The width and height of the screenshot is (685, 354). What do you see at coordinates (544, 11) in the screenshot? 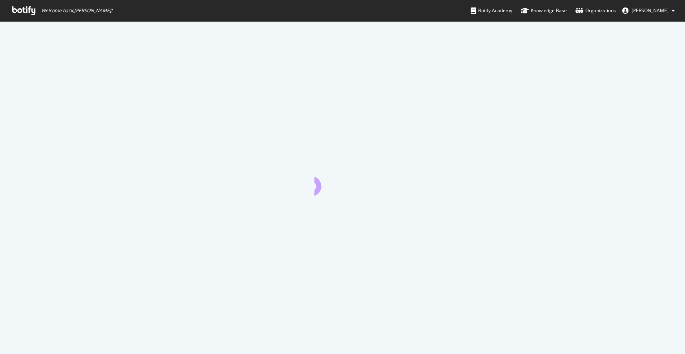
I see `div: Knowledge Base` at bounding box center [544, 11].